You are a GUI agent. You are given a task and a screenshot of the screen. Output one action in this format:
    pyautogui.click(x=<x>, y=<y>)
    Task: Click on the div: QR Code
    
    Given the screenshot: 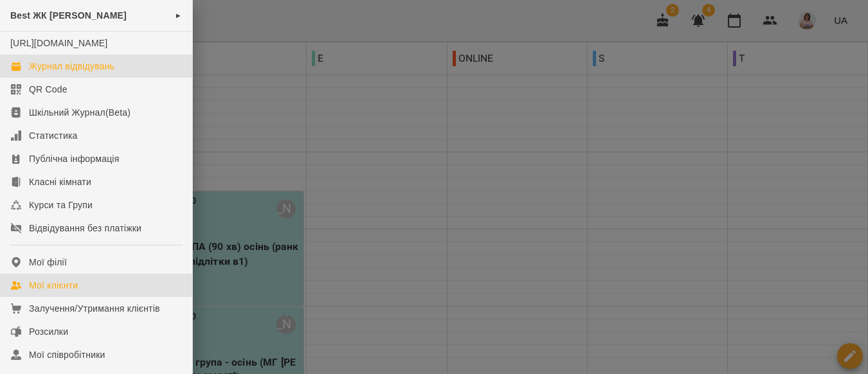 What is the action you would take?
    pyautogui.click(x=48, y=89)
    